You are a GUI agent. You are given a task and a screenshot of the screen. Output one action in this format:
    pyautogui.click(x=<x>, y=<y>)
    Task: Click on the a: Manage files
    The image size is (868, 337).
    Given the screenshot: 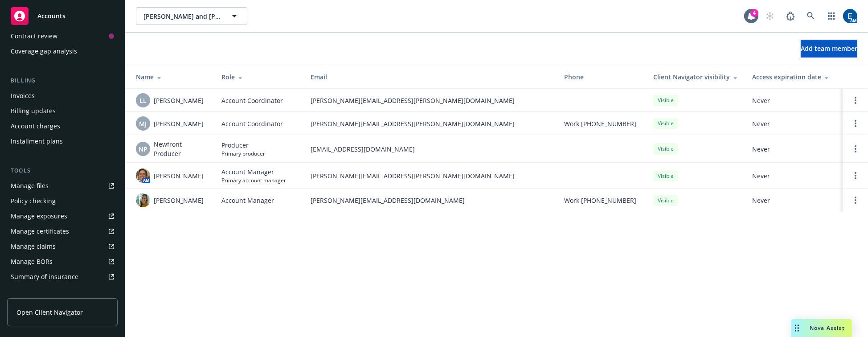 What is the action you would take?
    pyautogui.click(x=63, y=186)
    